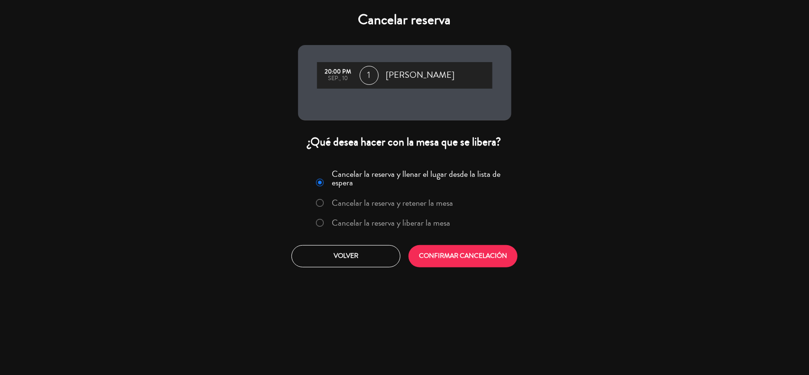 This screenshot has height=375, width=809. What do you see at coordinates (392, 203) in the screenshot?
I see `label: Cancelar la reserva y retener la mesa` at bounding box center [392, 203].